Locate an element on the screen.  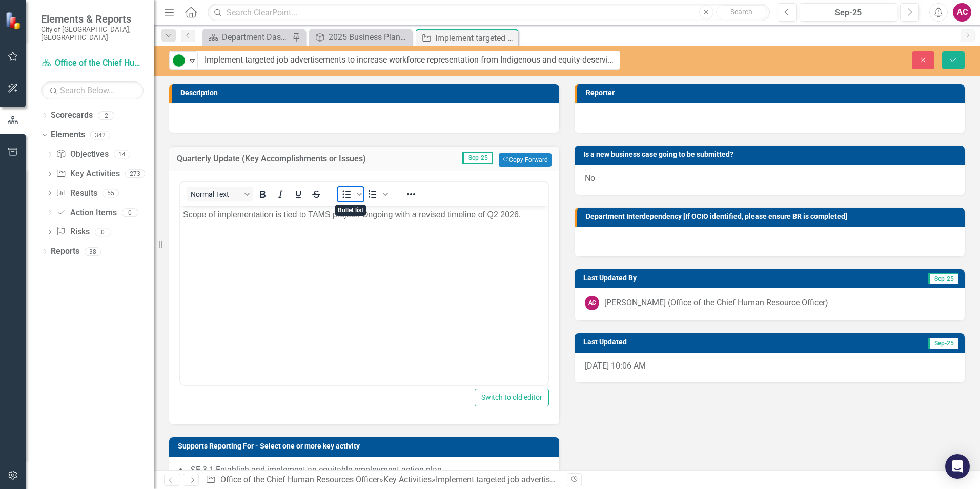
div: 273 is located at coordinates (135, 174).